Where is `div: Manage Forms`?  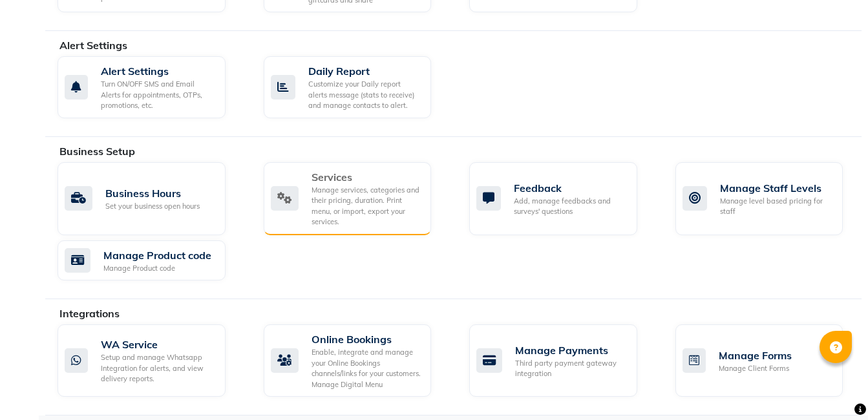 div: Manage Forms is located at coordinates (755, 356).